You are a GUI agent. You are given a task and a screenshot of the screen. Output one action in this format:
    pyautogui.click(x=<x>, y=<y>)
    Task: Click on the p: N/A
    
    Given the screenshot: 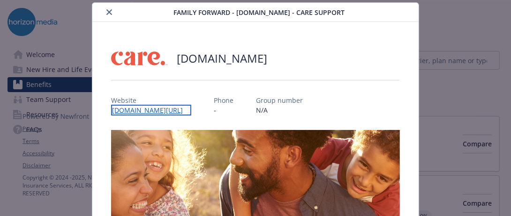 What is the action you would take?
    pyautogui.click(x=279, y=110)
    